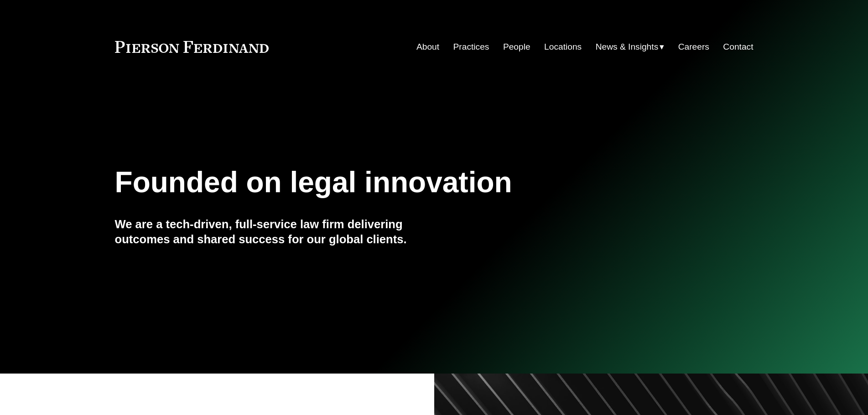  Describe the element at coordinates (517, 47) in the screenshot. I see `a: People` at that location.